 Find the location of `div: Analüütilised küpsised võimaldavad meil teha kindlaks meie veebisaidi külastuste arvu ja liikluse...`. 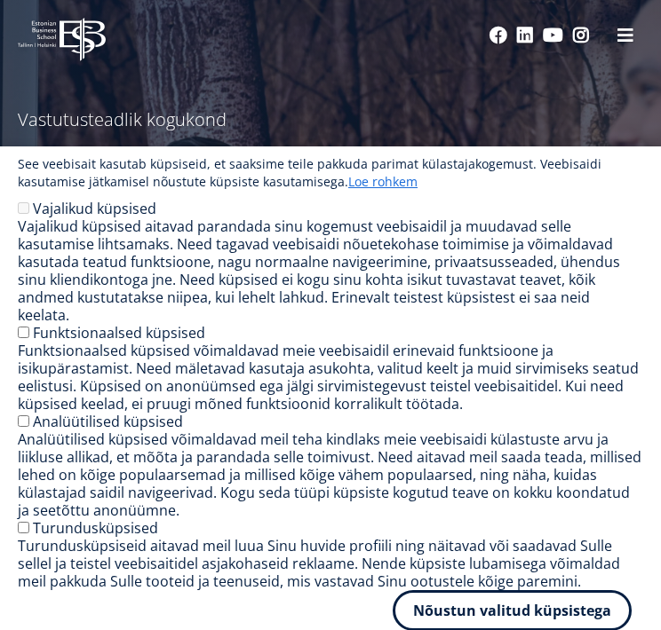

div: Analüütilised küpsised võimaldavad meil teha kindlaks meie veebisaidi külastuste arvu ja liikluse... is located at coordinates (330, 475).